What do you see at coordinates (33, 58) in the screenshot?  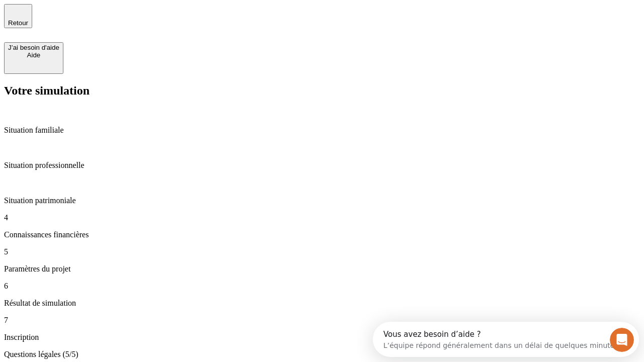 I see `button: J’ai besoin d'aideAide` at bounding box center [33, 58].